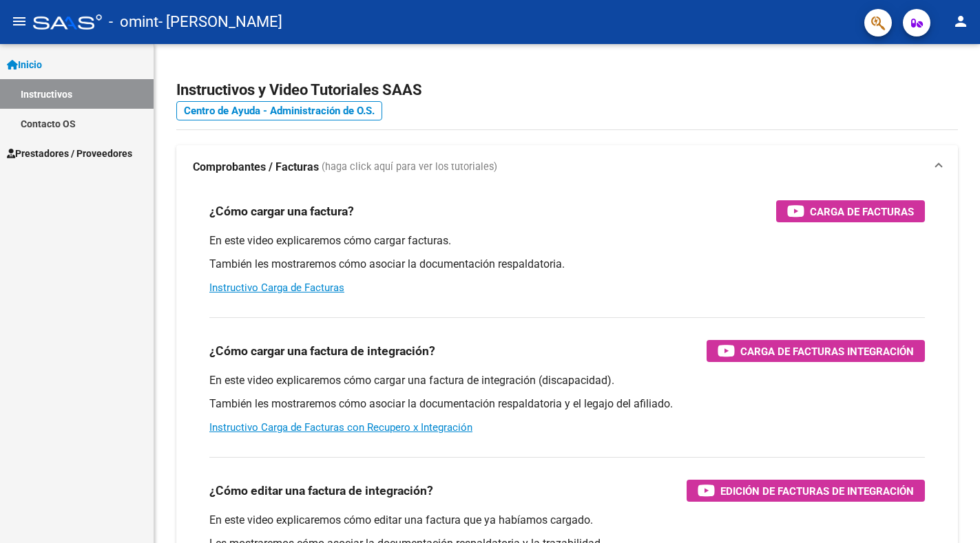  I want to click on span: - omint, so click(134, 22).